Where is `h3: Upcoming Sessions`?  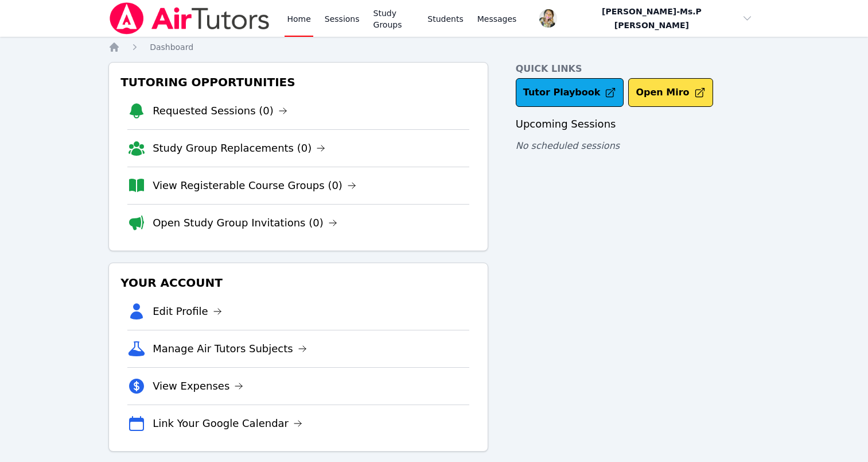
h3: Upcoming Sessions is located at coordinates (637, 124).